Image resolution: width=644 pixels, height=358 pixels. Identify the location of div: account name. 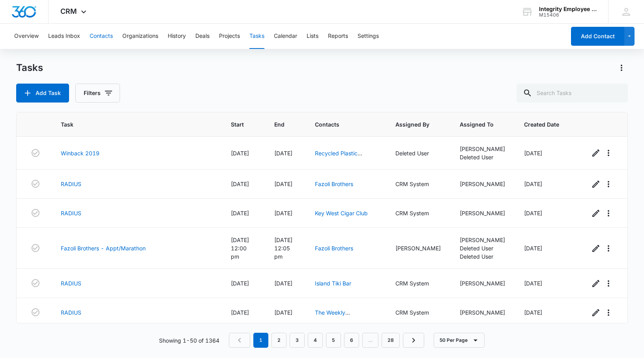
(568, 9).